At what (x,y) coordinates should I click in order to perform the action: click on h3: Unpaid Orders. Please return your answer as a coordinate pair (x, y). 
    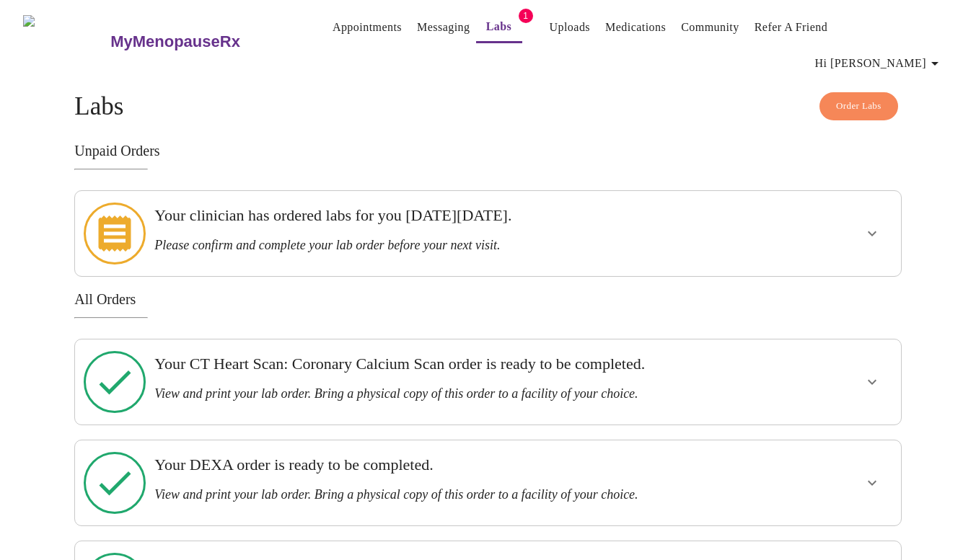
    Looking at the image, I should click on (488, 150).